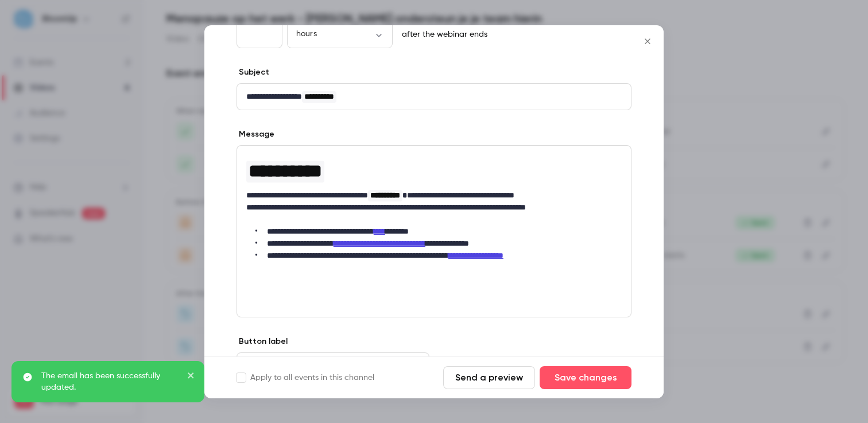  Describe the element at coordinates (262, 342) in the screenshot. I see `label: Button label` at that location.